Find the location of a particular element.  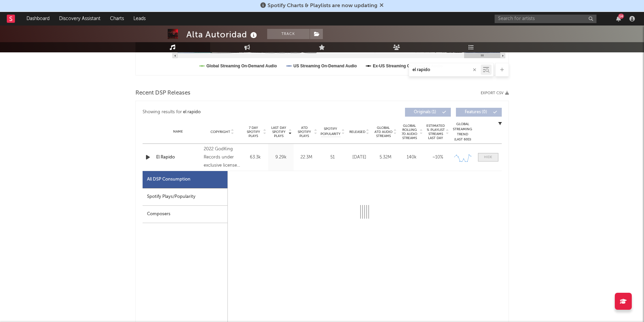

span: Copyright is located at coordinates (220, 132).